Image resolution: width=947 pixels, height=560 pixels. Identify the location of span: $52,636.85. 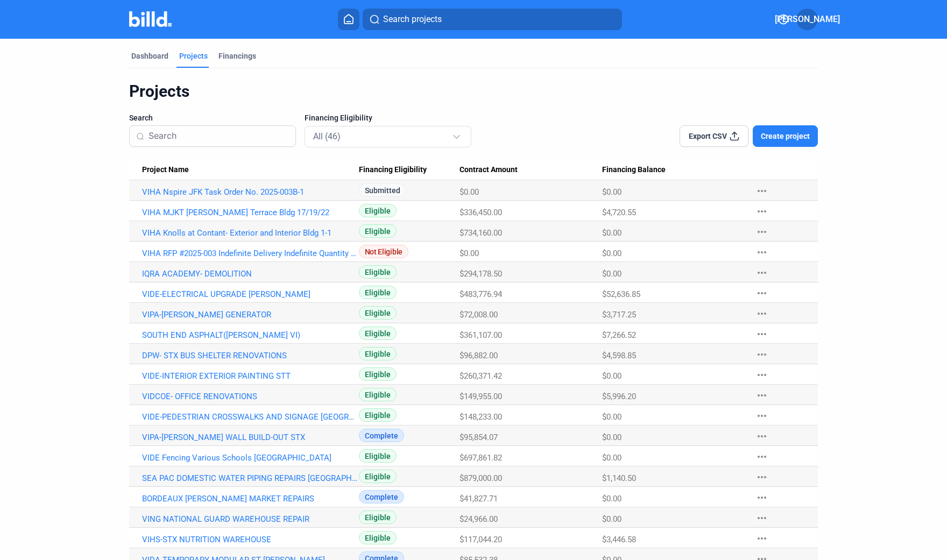
(621, 294).